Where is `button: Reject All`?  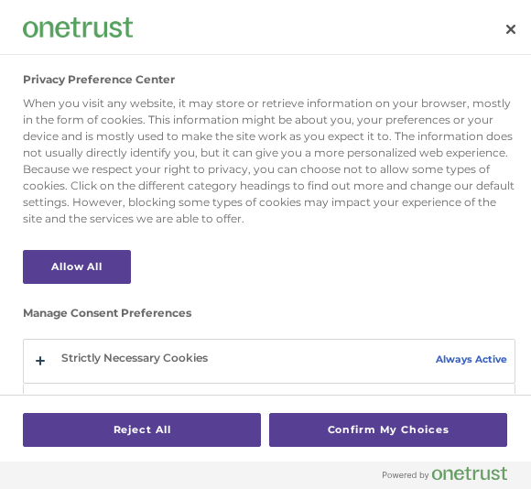 button: Reject All is located at coordinates (142, 430).